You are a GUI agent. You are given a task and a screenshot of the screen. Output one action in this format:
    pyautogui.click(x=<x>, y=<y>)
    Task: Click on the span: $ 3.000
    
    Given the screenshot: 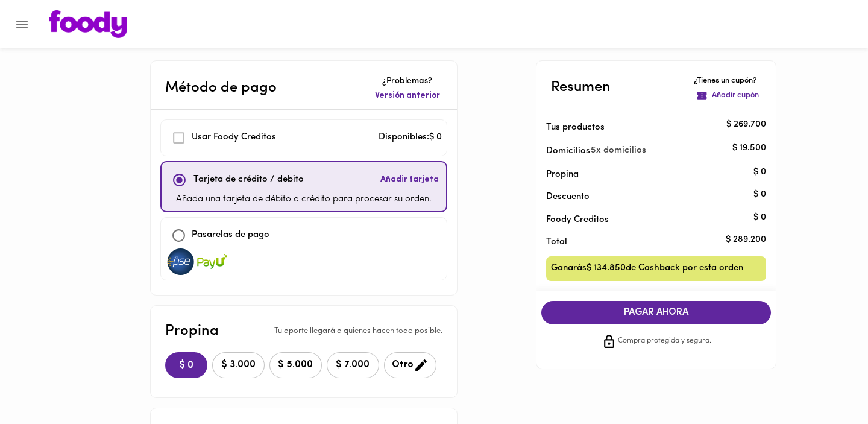 What is the action you would take?
    pyautogui.click(x=238, y=364)
    